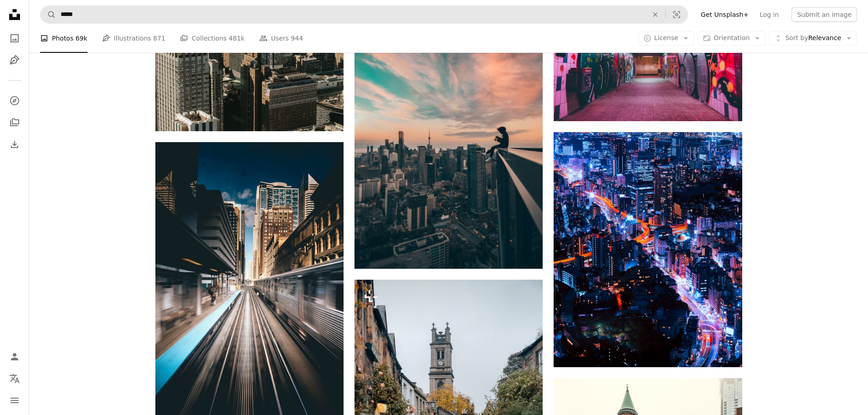 The image size is (868, 415). Describe the element at coordinates (297, 38) in the screenshot. I see `span: 944` at that location.